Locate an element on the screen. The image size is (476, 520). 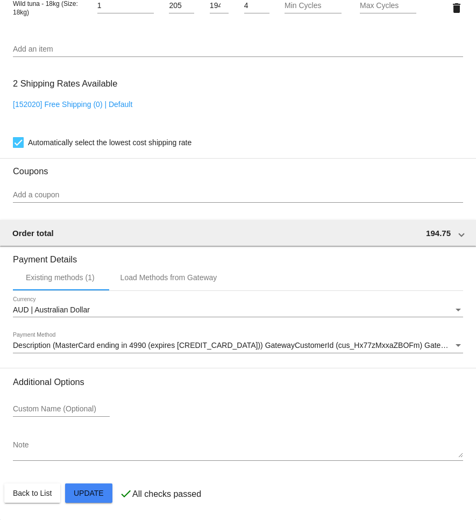
p: All checks passed is located at coordinates (167, 495).